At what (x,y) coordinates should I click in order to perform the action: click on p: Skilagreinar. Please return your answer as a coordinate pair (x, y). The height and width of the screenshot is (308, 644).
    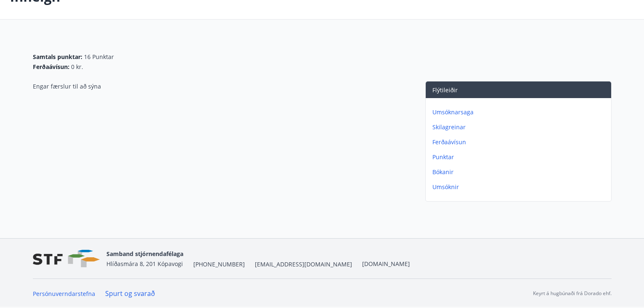
    Looking at the image, I should click on (520, 127).